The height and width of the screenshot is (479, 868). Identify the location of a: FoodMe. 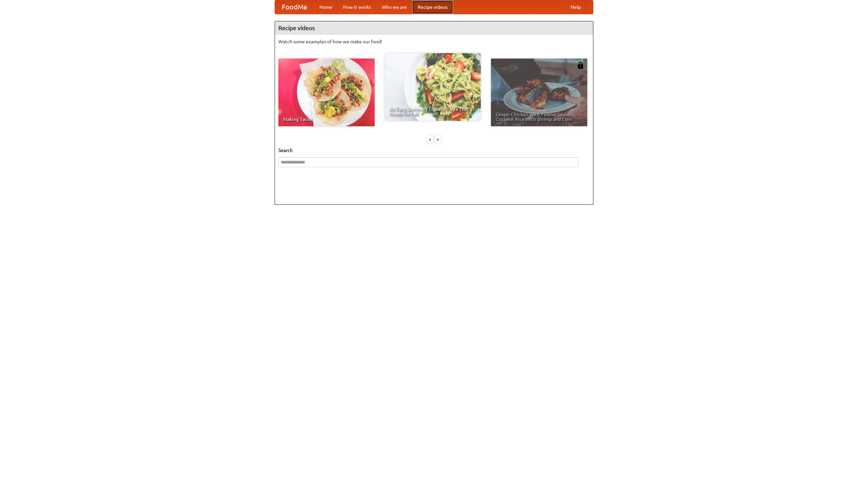
(294, 7).